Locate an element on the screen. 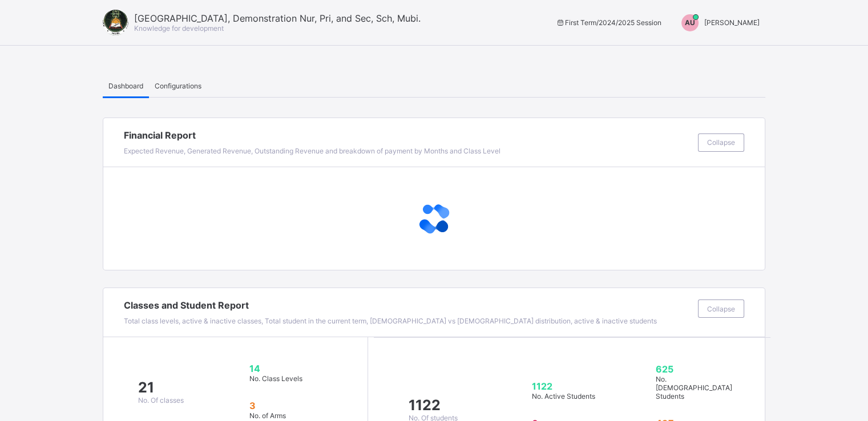  span: Knowledge for development is located at coordinates (178, 28).